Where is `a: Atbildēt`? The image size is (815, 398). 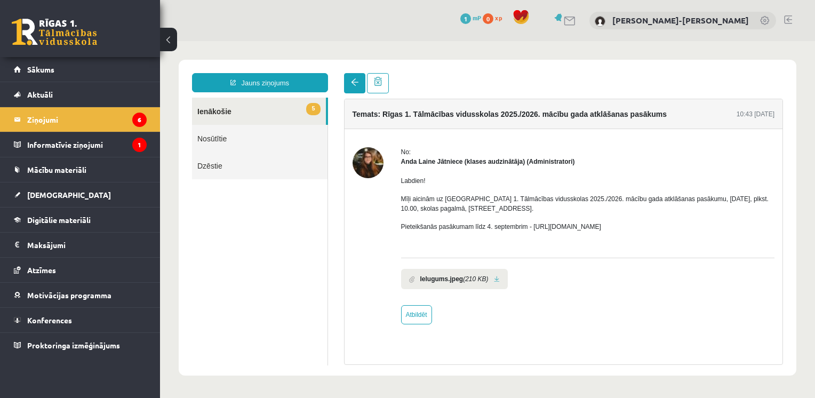 a: Atbildēt is located at coordinates (257, 274).